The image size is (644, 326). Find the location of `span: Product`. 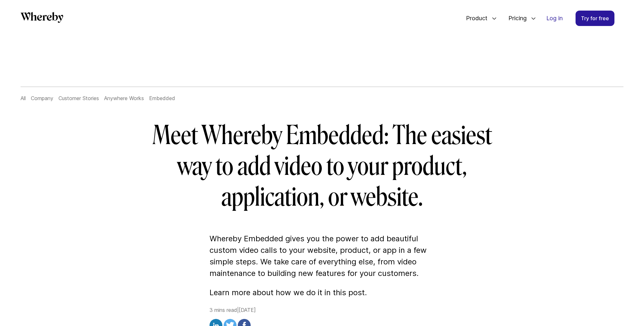

span: Product is located at coordinates (475, 18).